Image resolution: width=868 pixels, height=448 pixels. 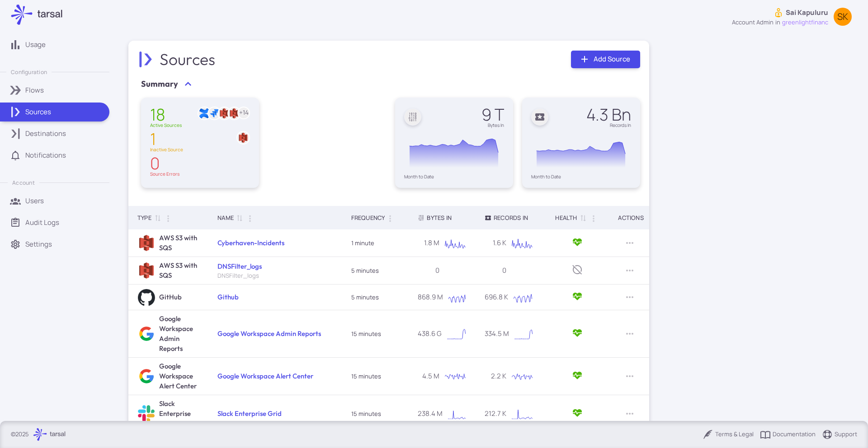 What do you see at coordinates (146, 376) in the screenshot?
I see `img: Google Workspace Alert Center` at bounding box center [146, 376].